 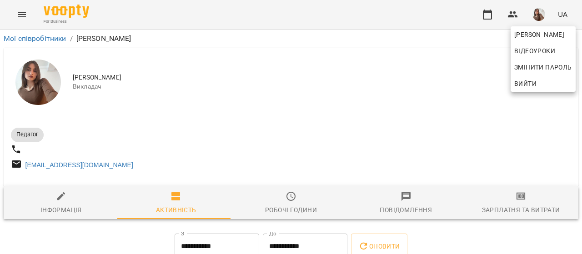 What do you see at coordinates (543, 67) in the screenshot?
I see `a: Змінити пароль` at bounding box center [543, 67].